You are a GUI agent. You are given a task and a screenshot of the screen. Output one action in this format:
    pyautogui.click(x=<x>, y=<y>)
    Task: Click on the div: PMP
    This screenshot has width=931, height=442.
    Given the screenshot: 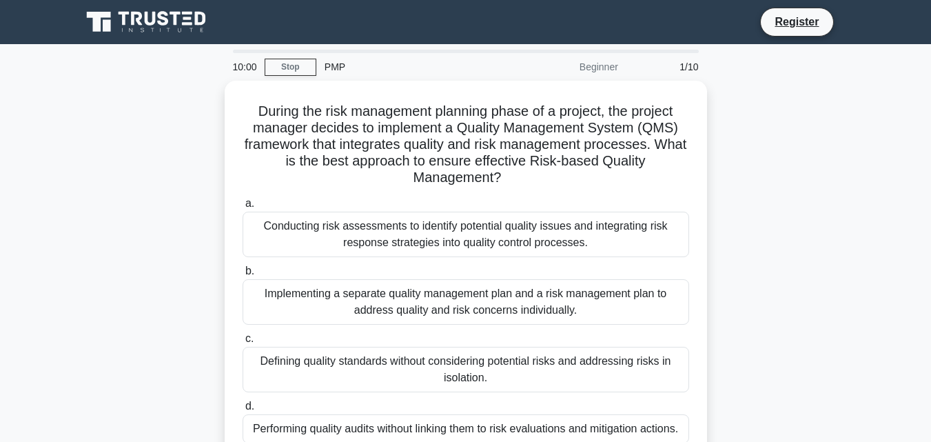 What is the action you would take?
    pyautogui.click(x=411, y=67)
    